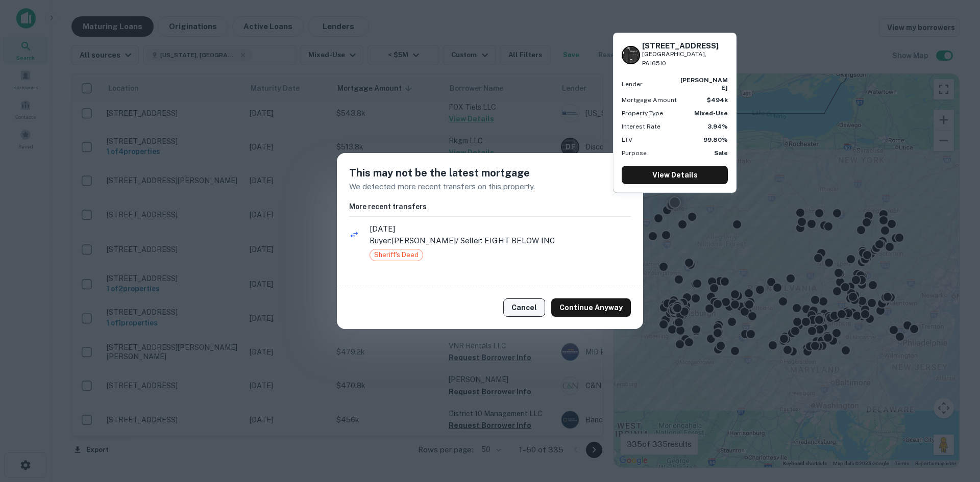 Image resolution: width=980 pixels, height=482 pixels. What do you see at coordinates (524, 307) in the screenshot?
I see `button: Cancel` at bounding box center [524, 307].